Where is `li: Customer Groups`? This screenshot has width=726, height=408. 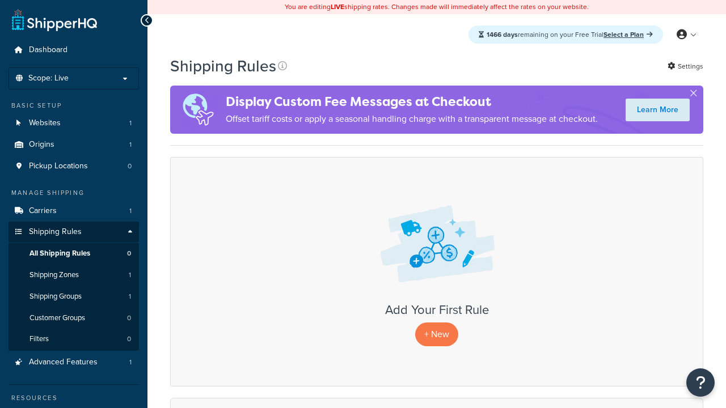 li: Customer Groups is located at coordinates (74, 318).